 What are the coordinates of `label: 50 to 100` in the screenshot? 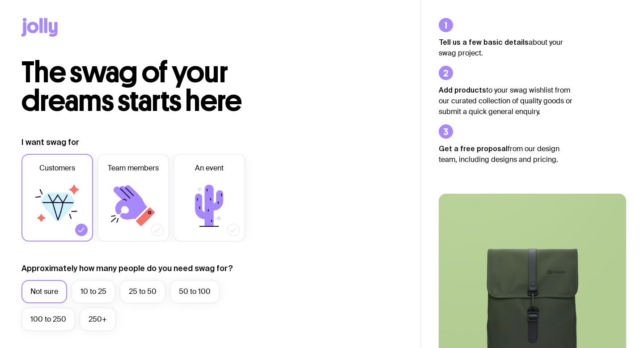 It's located at (195, 292).